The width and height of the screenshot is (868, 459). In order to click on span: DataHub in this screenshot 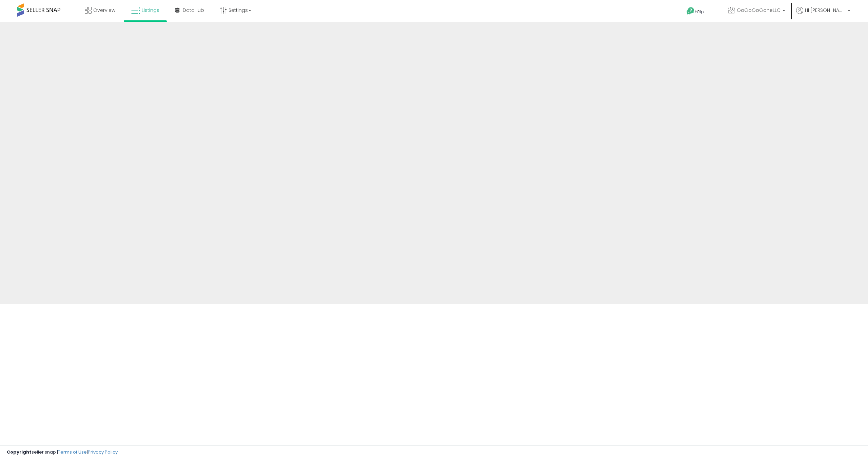, I will do `click(193, 10)`.